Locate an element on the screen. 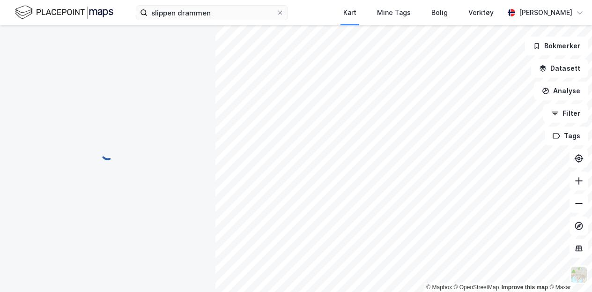 This screenshot has height=292, width=592. button: Analyse is located at coordinates (561, 91).